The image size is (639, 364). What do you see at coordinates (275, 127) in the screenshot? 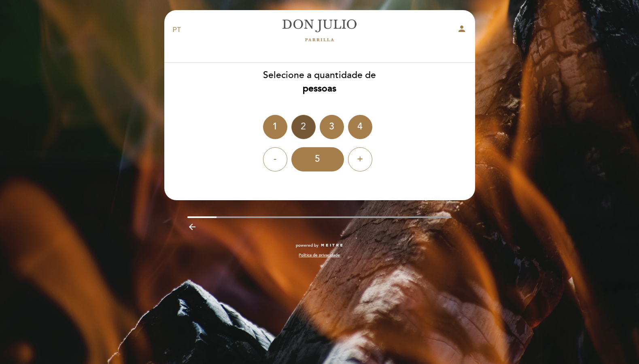
I see `div: 1` at bounding box center [275, 127].